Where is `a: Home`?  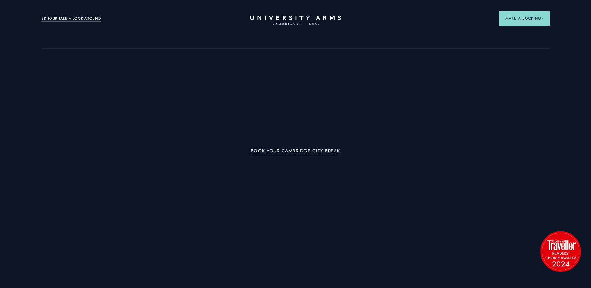 a: Home is located at coordinates (296, 20).